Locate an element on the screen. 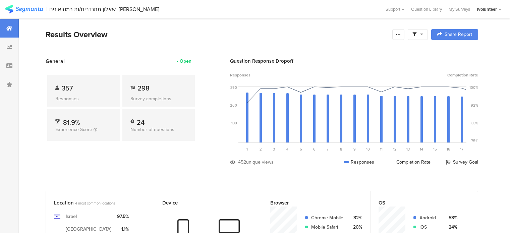  span: 12 is located at coordinates (395, 149).